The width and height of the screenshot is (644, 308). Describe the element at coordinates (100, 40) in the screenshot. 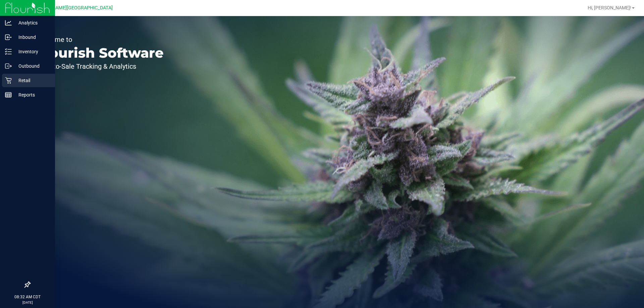

I see `p: Welcome to` at that location.